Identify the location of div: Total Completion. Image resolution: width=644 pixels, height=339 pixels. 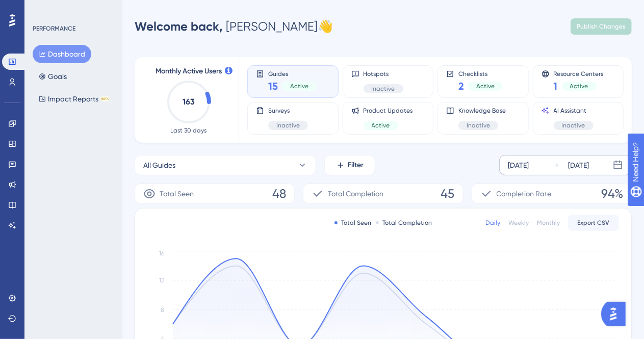
(404, 223).